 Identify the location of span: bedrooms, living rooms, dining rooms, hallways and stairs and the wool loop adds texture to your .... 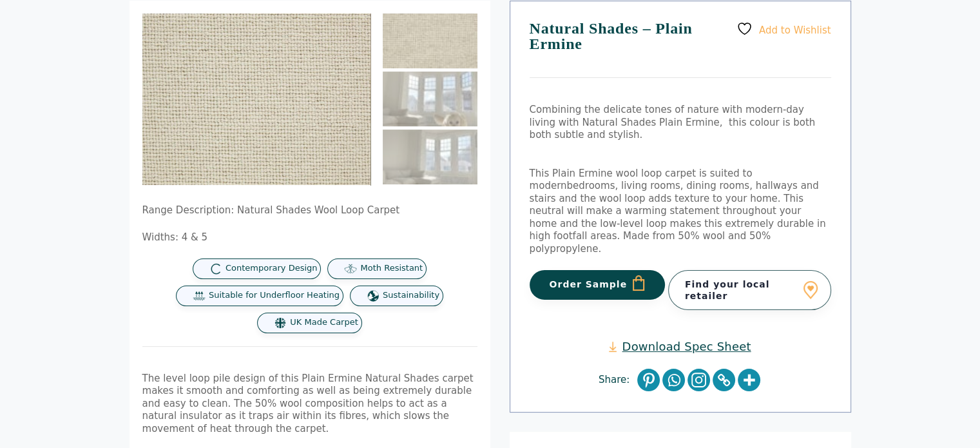
(678, 217).